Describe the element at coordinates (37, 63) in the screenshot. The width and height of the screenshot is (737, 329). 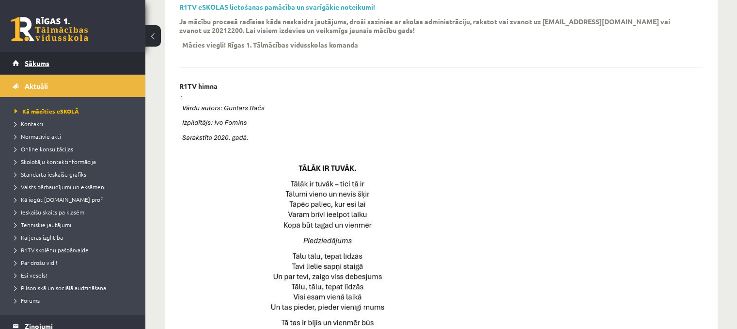
I see `span: Sākums` at that location.